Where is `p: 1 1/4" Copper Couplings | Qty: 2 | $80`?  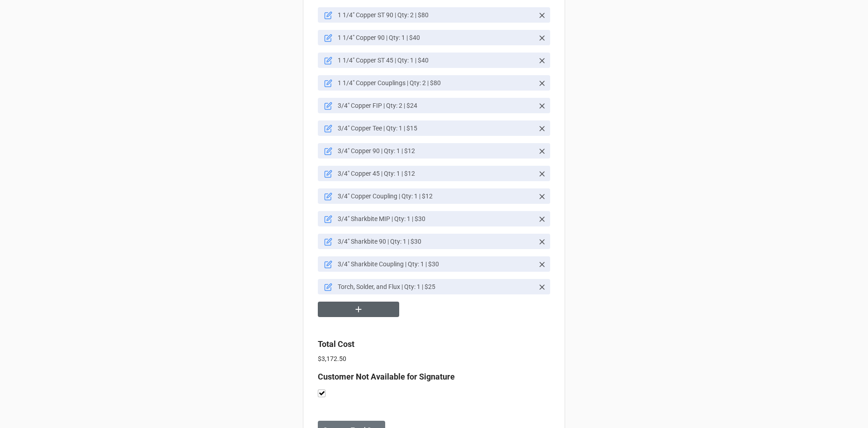 p: 1 1/4" Copper Couplings | Qty: 2 | $80 is located at coordinates (436, 83).